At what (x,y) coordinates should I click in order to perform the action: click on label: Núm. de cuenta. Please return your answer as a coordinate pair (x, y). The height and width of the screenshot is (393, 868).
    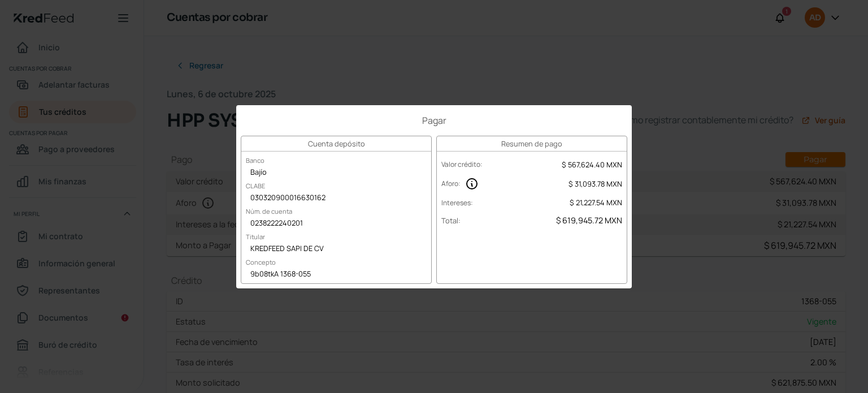
    Looking at the image, I should click on (269, 211).